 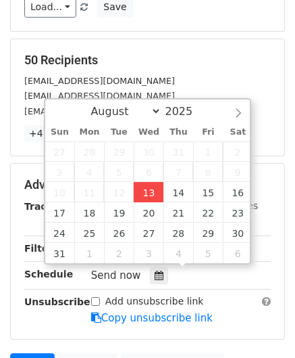 What do you see at coordinates (60, 151) in the screenshot?
I see `span: July 27, 2025` at bounding box center [60, 151].